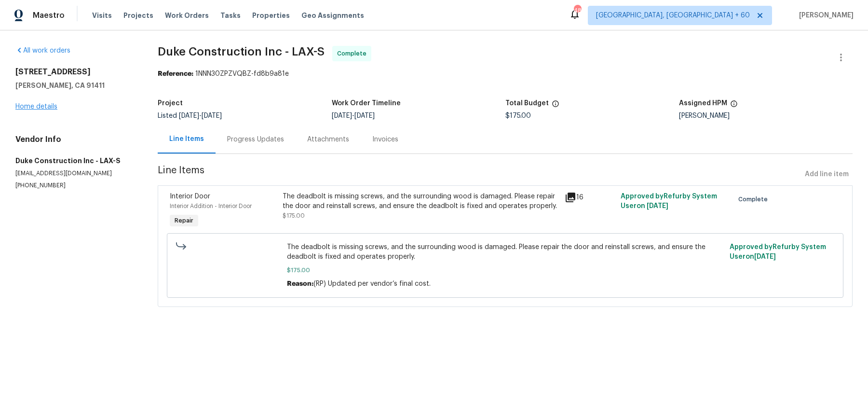 This screenshot has height=418, width=868. Describe the element at coordinates (333, 16) in the screenshot. I see `span: Geo Assignments` at that location.